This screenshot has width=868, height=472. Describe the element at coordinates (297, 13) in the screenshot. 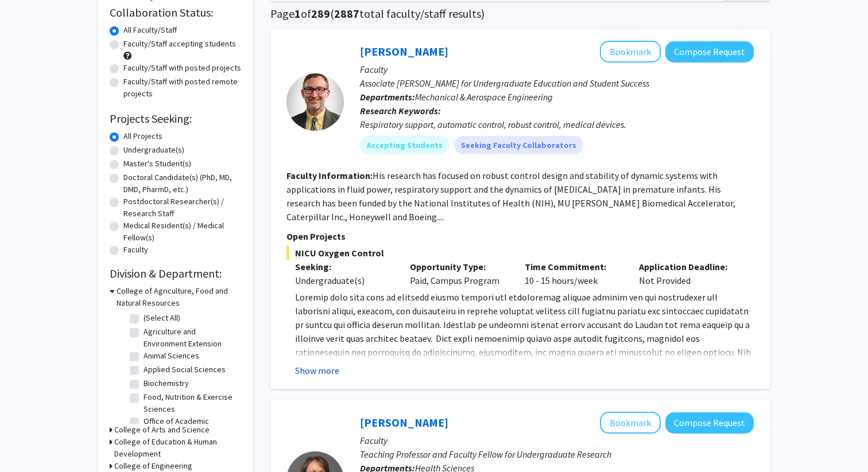

I see `span: 1` at that location.